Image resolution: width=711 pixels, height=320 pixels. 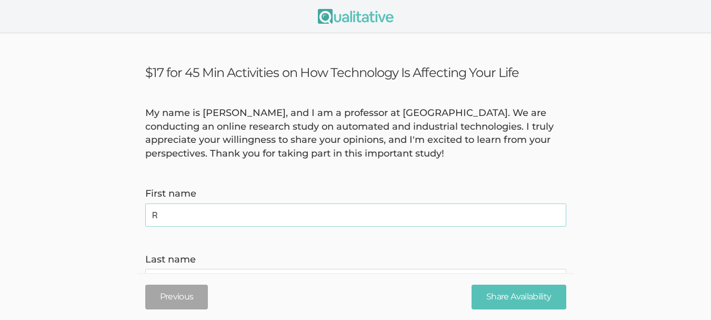 I want to click on input: Share Availability, so click(x=519, y=296).